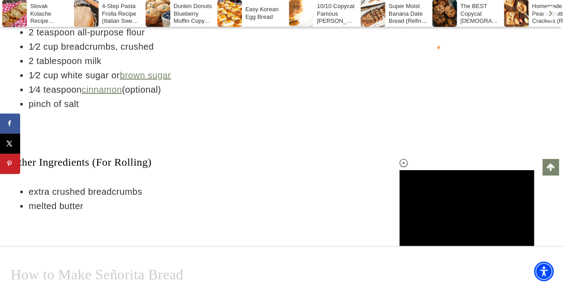 The width and height of the screenshot is (563, 287). I want to click on span: Other Ingredients (For Rolling), so click(81, 162).